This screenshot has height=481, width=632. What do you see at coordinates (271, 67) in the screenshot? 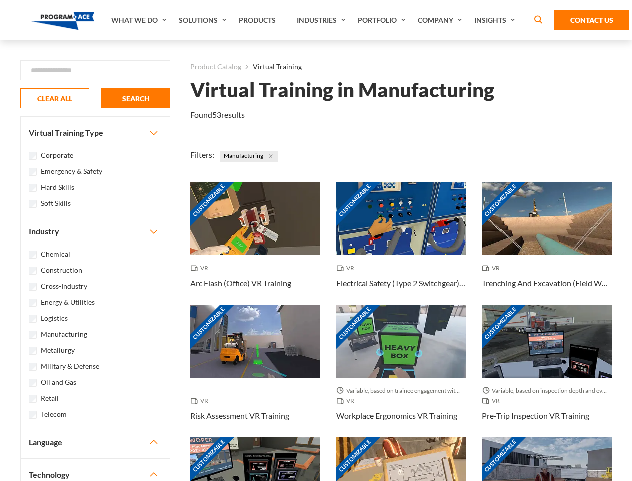
I see `li: Virtual Training` at bounding box center [271, 67].